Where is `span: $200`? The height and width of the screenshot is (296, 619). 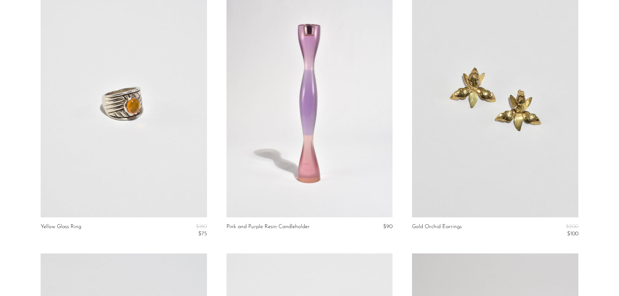
span: $200 is located at coordinates (571, 226).